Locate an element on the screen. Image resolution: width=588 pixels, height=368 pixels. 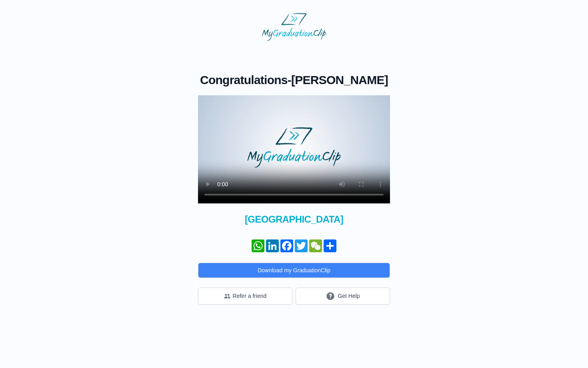
a: Twitter is located at coordinates (301, 246).